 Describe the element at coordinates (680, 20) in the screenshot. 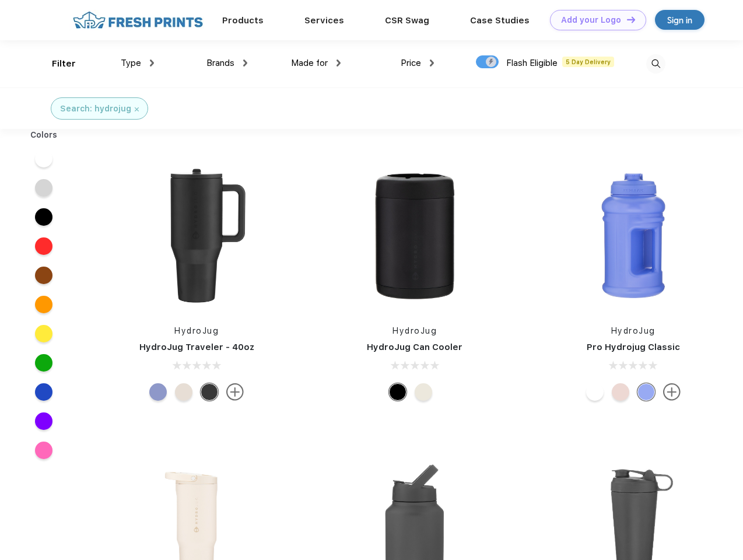

I see `div: Sign in` at that location.